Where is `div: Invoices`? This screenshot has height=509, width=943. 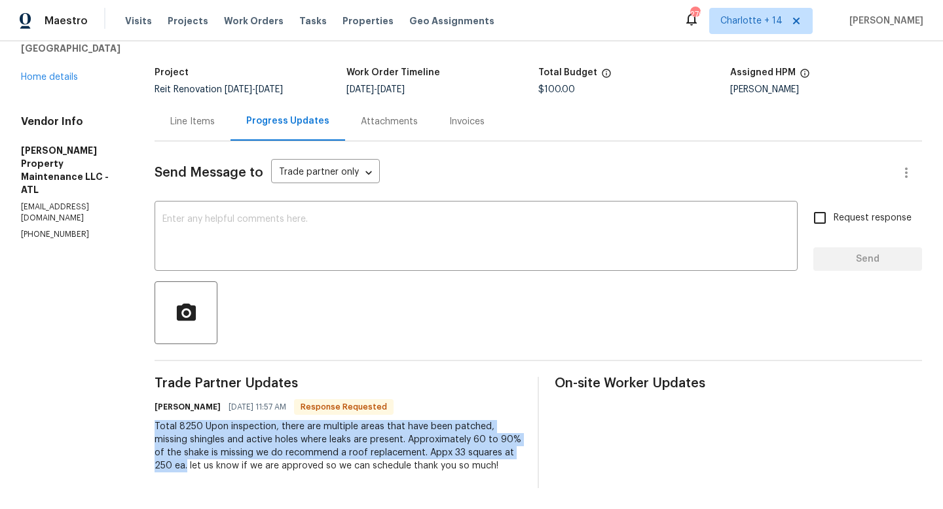
div: Invoices is located at coordinates (467, 122).